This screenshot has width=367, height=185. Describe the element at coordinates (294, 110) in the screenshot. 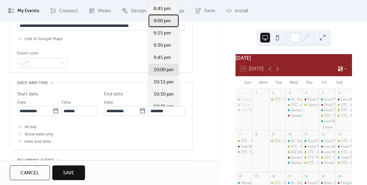

I see `div: General Knowledge - Roselle @ Wed Sep 3, 2025 7pm - 9pm (CDT)` at that location.